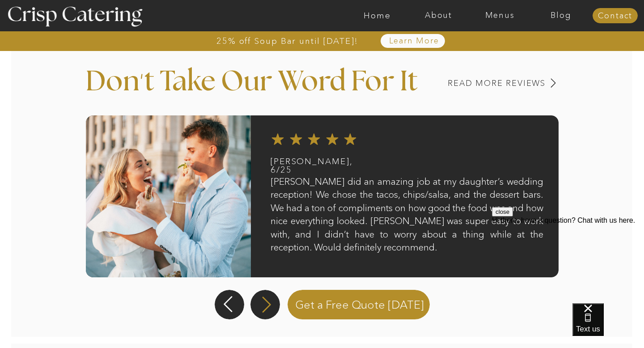  Describe the element at coordinates (16, 26) in the screenshot. I see `span: Text us` at that location.